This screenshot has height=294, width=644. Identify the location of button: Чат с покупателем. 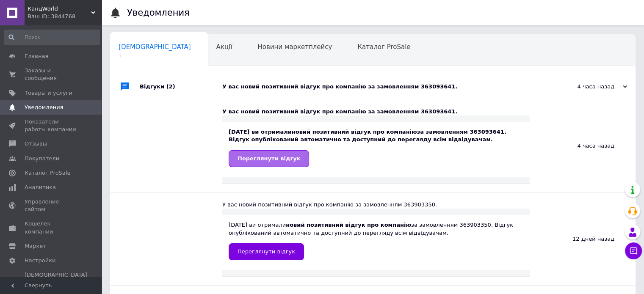
(633, 251).